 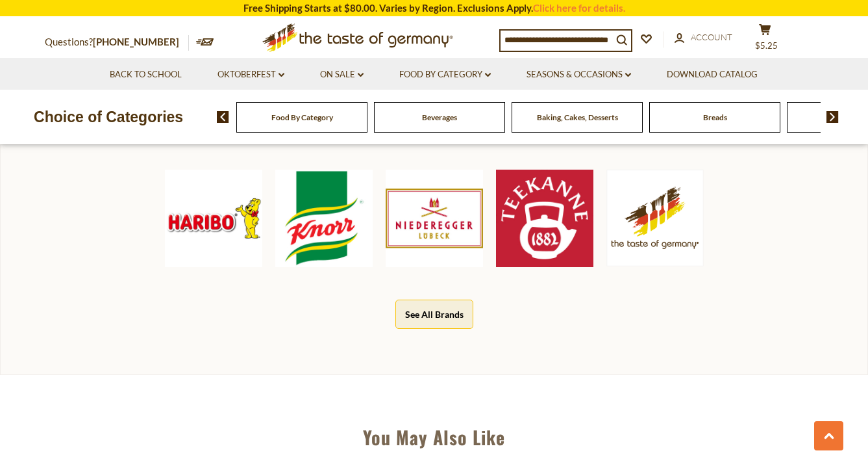 What do you see at coordinates (342, 75) in the screenshot?
I see `a: On Sale` at bounding box center [342, 75].